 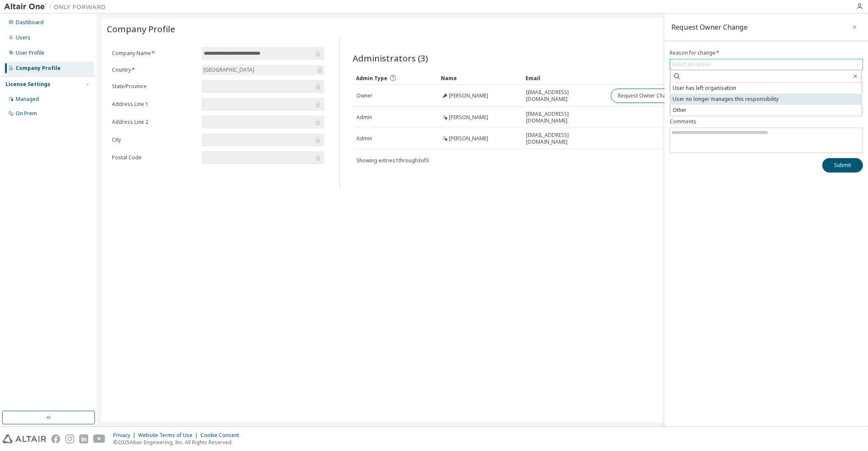 I want to click on div: Email, so click(x=565, y=78).